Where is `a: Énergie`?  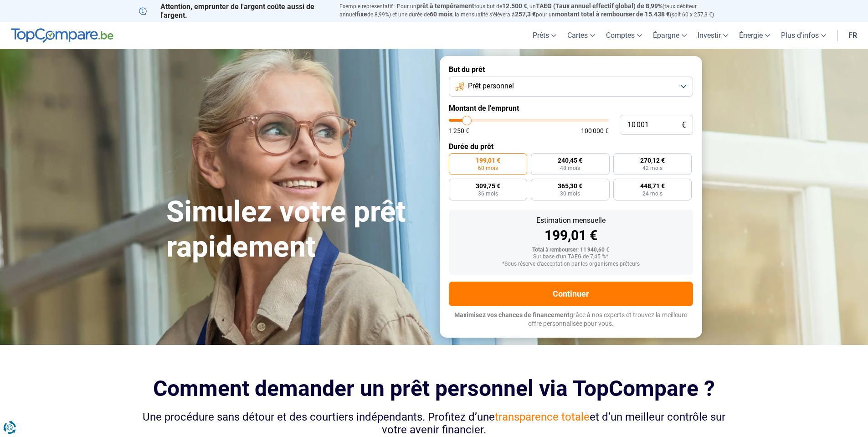 a: Énergie is located at coordinates (755, 35).